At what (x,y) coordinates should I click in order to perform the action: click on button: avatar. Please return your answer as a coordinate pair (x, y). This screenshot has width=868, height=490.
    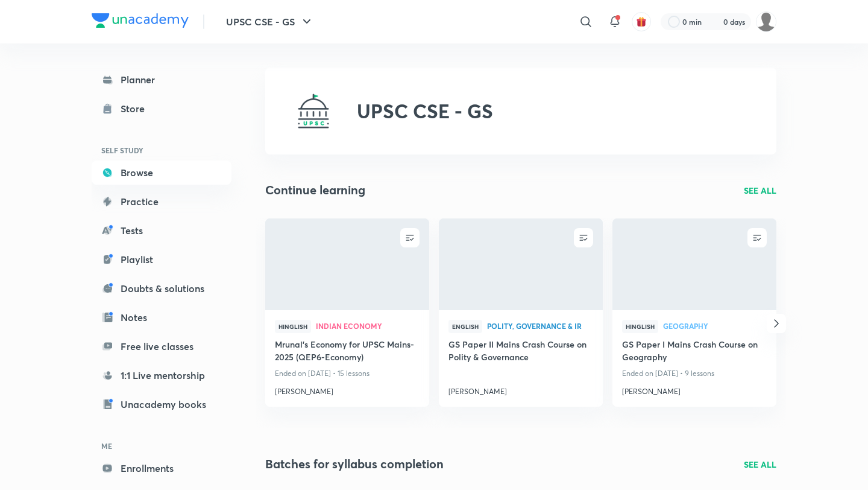
    Looking at the image, I should click on (641, 22).